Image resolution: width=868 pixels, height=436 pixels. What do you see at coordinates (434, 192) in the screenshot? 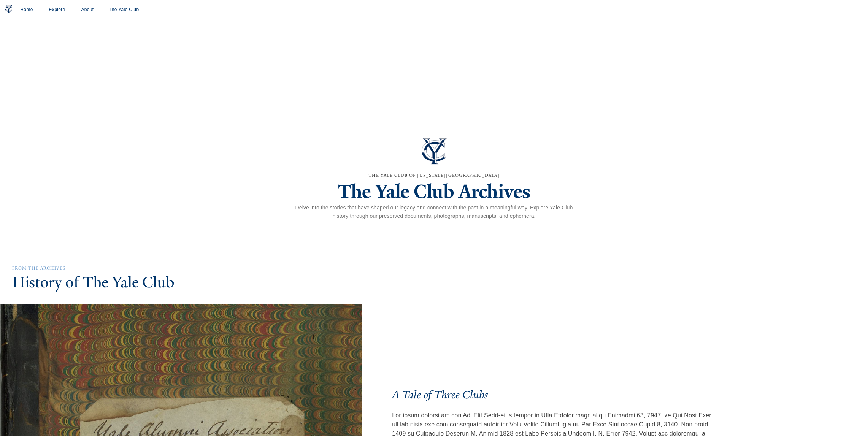
I see `h1: The Yale Club Archives` at bounding box center [434, 192].